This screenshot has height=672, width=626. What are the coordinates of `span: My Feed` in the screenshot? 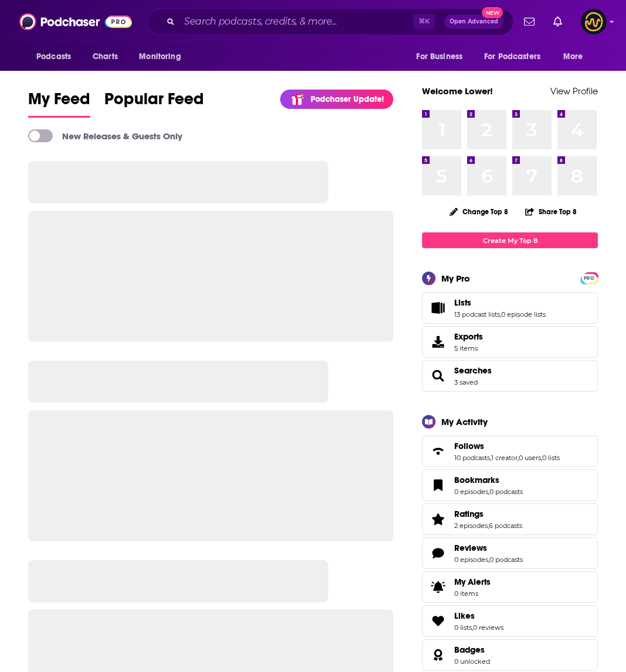 It's located at (59, 102).